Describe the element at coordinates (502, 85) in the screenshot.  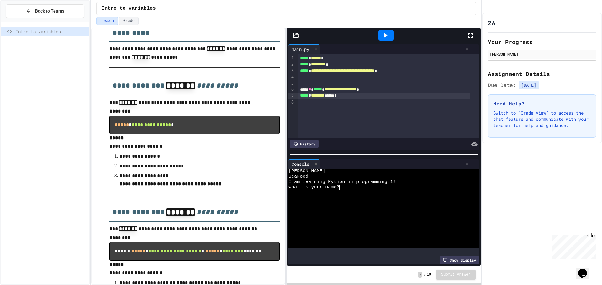
I see `span: Due Date:` at that location.